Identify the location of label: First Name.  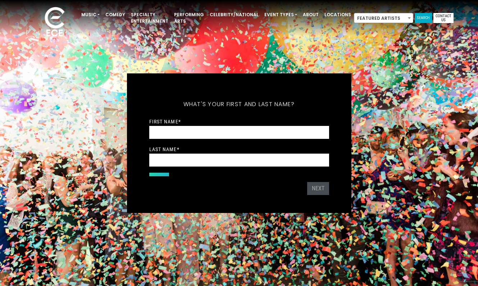
(165, 122).